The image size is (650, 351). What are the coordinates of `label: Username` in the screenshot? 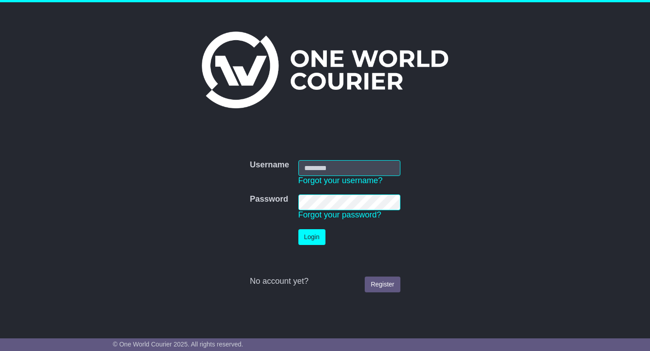 It's located at (269, 165).